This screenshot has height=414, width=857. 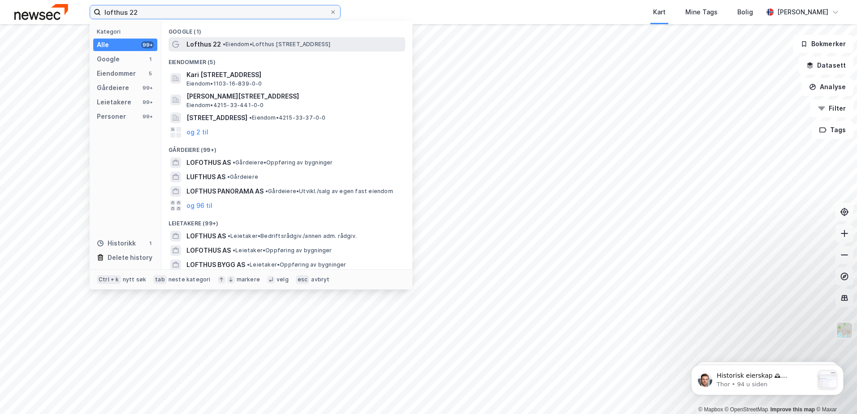 What do you see at coordinates (225, 191) in the screenshot?
I see `span: LOFTHUS PANORAMA AS` at bounding box center [225, 191].